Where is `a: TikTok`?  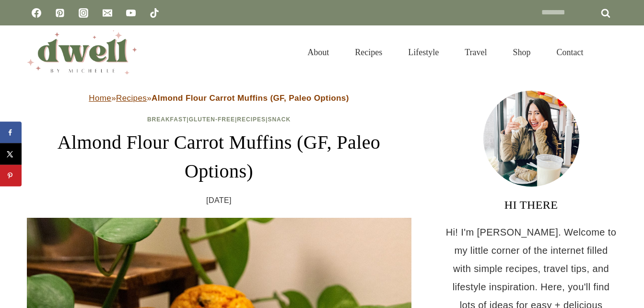
a: TikTok is located at coordinates (155, 13).